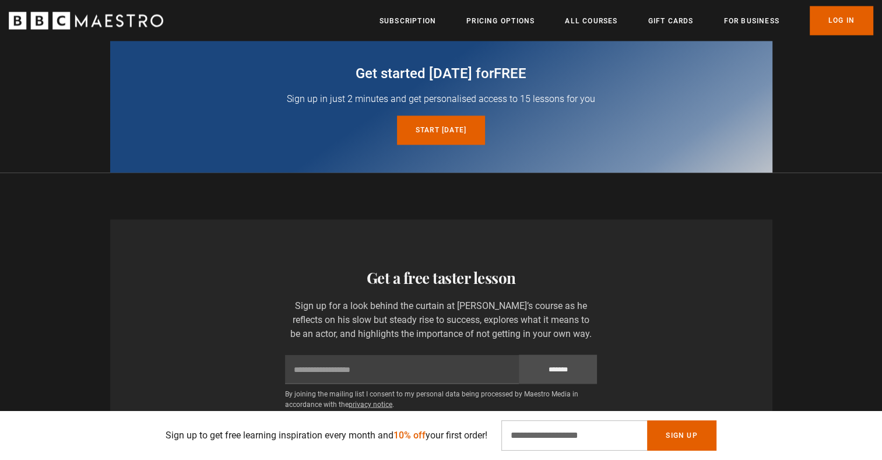 Image resolution: width=882 pixels, height=460 pixels. I want to click on h3: Get a free taster lesson, so click(441, 278).